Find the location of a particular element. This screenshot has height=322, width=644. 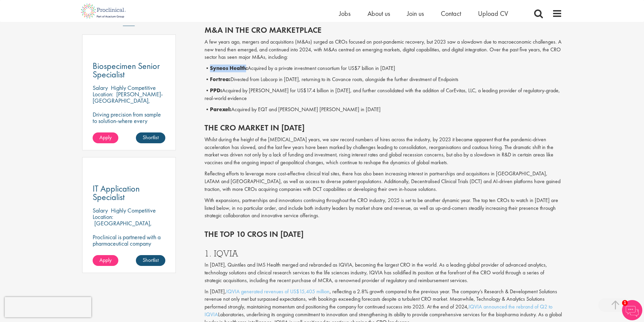

b: Fortrea: is located at coordinates (220, 79).